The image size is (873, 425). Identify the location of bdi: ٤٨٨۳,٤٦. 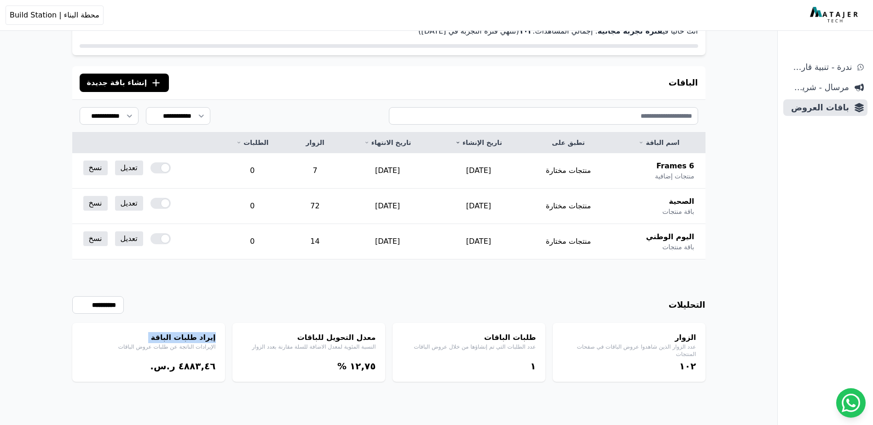
(197, 366).